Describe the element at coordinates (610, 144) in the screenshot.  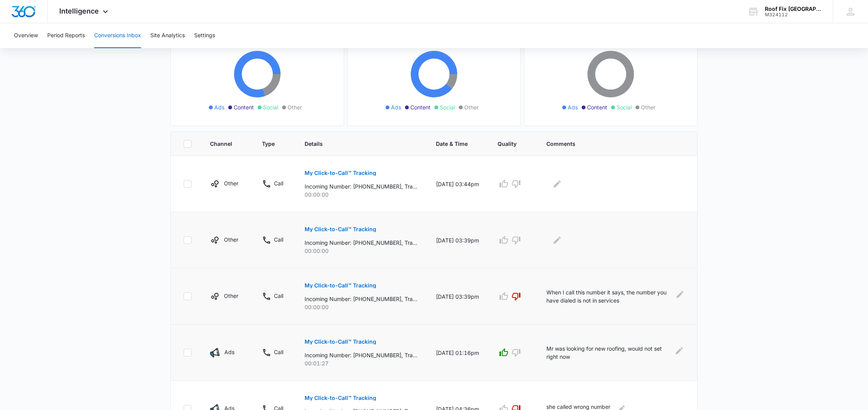
I see `span: Comments` at that location.